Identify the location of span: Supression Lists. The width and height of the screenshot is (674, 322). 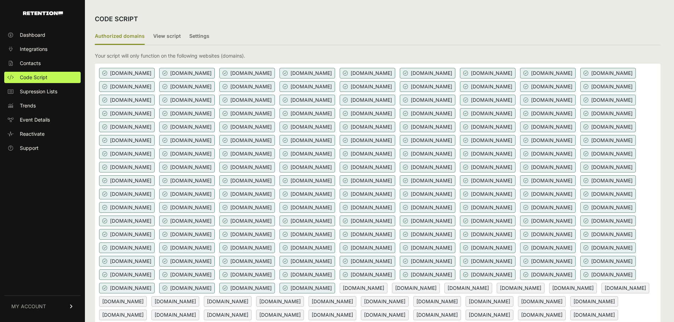
(39, 92).